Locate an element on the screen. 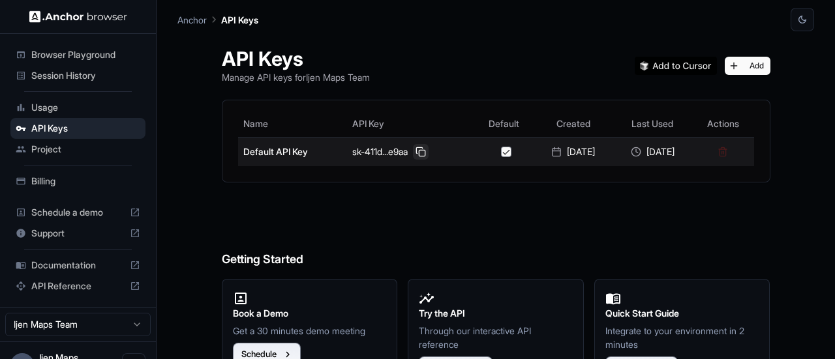  div: API Keys is located at coordinates (78, 128).